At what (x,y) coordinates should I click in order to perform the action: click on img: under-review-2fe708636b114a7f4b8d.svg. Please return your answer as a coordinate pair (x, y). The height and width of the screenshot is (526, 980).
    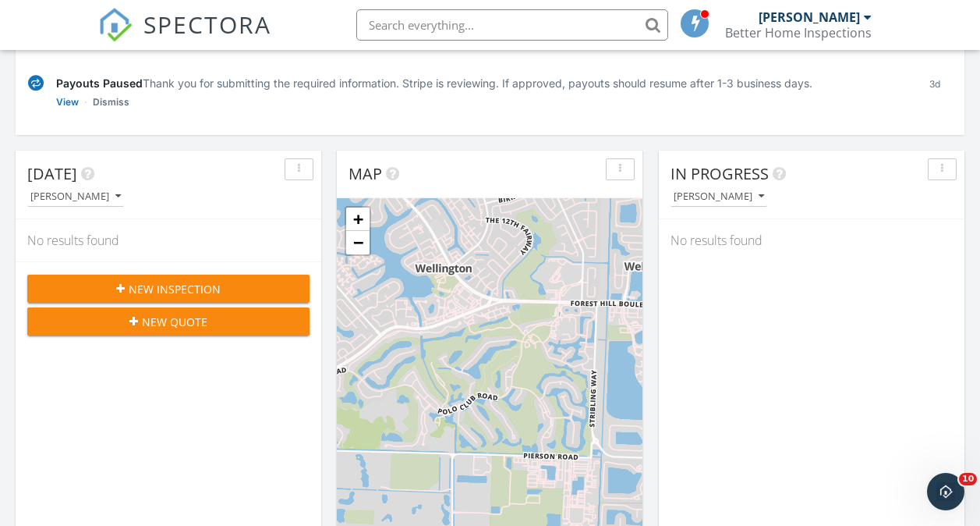
    Looking at the image, I should click on (36, 82).